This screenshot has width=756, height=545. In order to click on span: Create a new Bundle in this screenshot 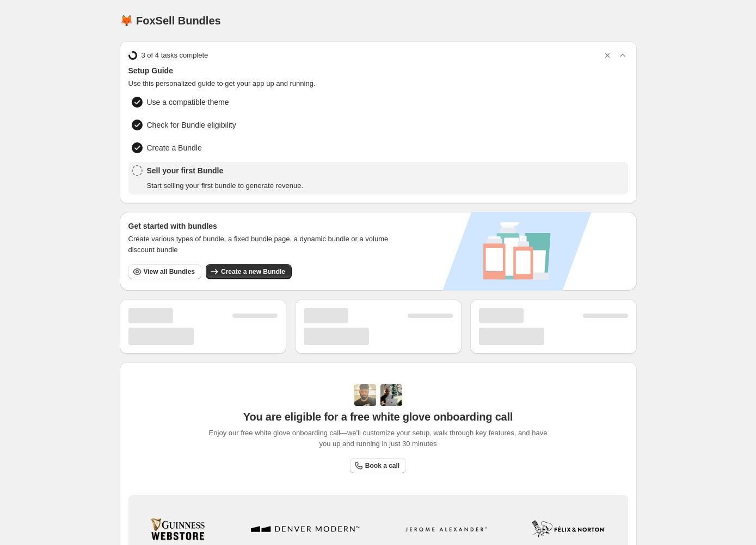, I will do `click(253, 272)`.